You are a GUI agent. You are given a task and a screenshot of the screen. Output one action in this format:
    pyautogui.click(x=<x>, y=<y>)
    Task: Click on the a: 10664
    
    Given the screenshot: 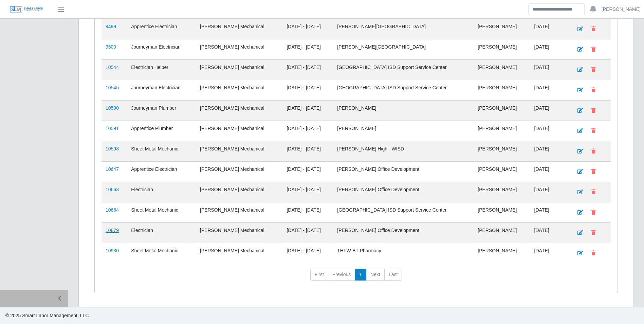 What is the action you would take?
    pyautogui.click(x=112, y=210)
    